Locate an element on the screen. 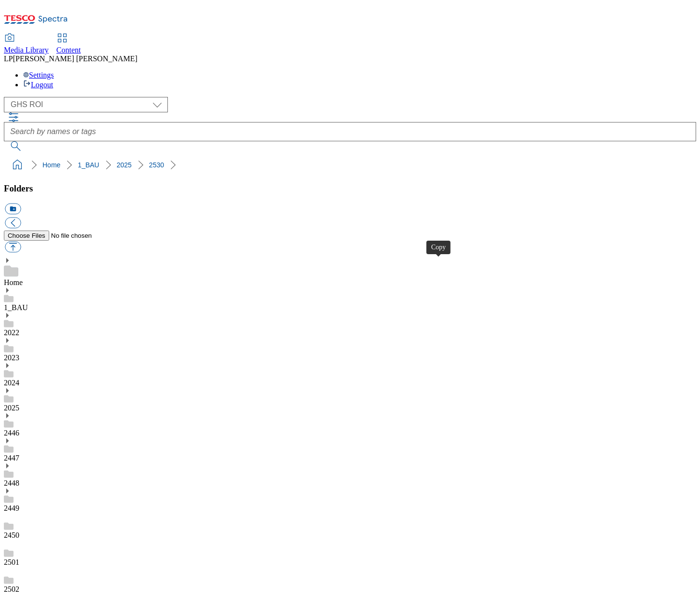 This screenshot has width=700, height=599. a: 2501 is located at coordinates (12, 562).